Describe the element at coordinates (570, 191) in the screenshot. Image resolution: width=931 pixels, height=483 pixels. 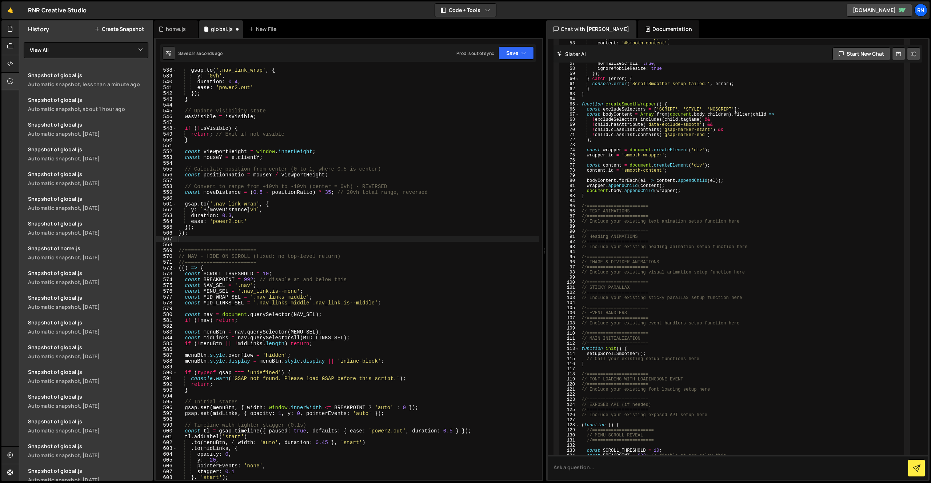
I see `div: 82` at that location.